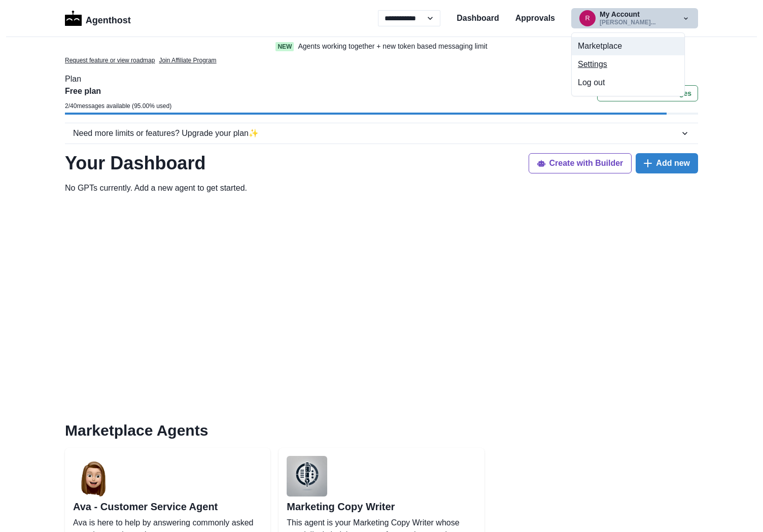 The width and height of the screenshot is (763, 532). I want to click on button: Need more limits or features? Upgrade your plan✨, so click(381, 133).